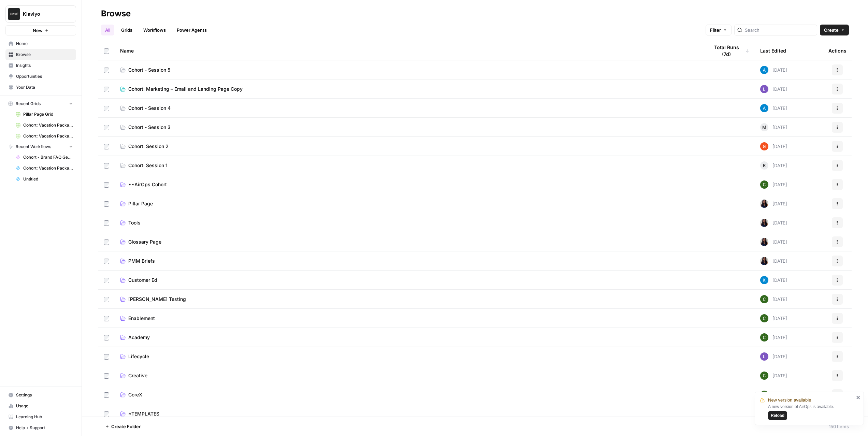 This screenshot has height=436, width=868. I want to click on a: Creative, so click(409, 376).